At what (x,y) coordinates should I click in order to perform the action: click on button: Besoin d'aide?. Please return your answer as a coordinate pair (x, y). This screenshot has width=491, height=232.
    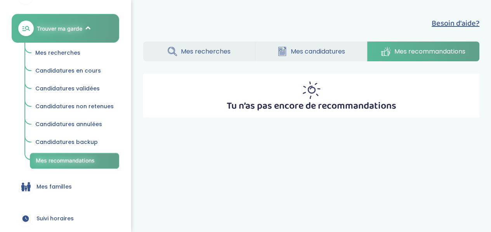
    Looking at the image, I should click on (455, 23).